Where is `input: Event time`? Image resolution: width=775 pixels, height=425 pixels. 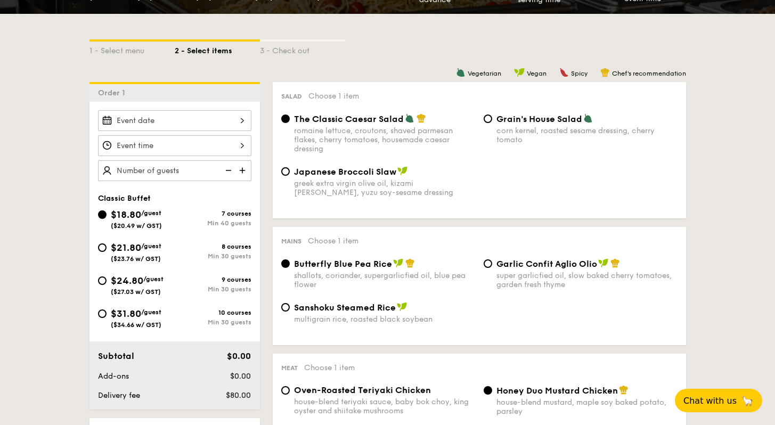
input: Event time is located at coordinates (175, 145).